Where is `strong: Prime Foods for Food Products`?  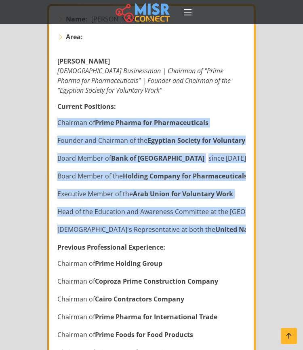 strong: Prime Foods for Food Products is located at coordinates (144, 334).